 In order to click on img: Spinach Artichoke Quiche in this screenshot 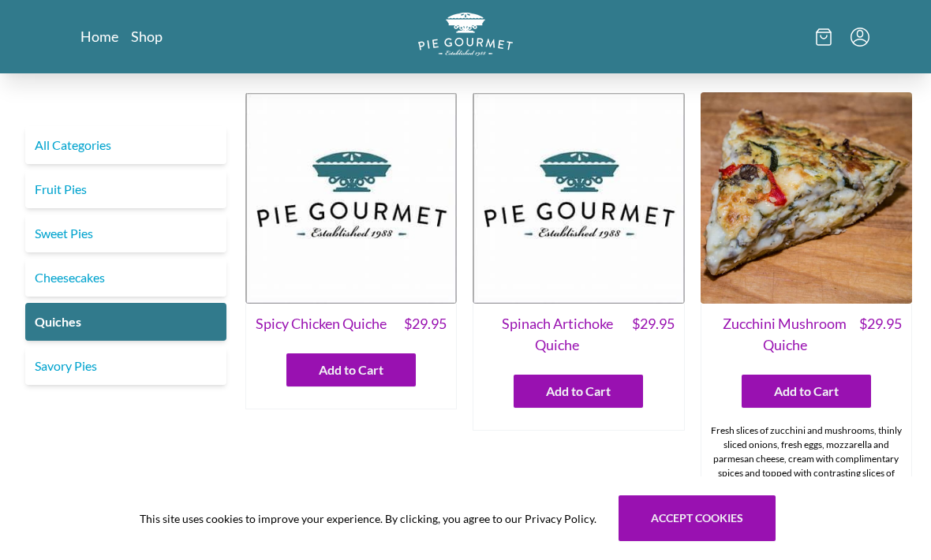, I will do `click(579, 198)`.